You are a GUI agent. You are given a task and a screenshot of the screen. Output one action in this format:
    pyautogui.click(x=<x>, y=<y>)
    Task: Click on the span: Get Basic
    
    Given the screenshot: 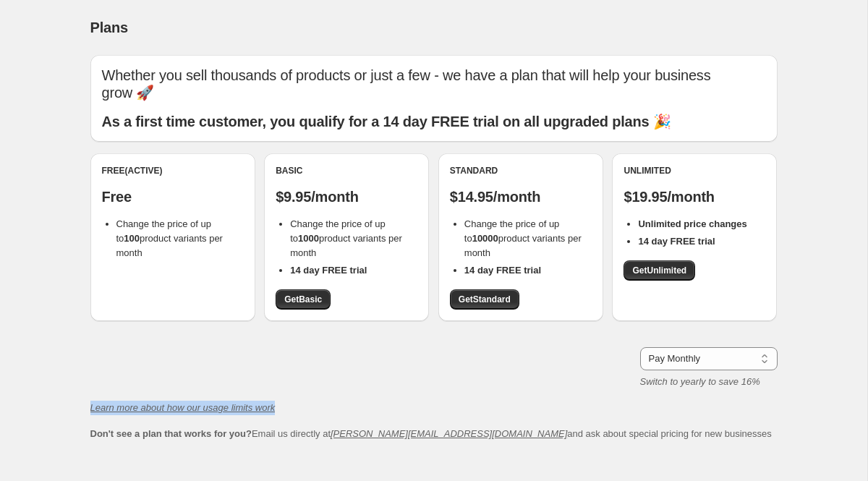 What is the action you would take?
    pyautogui.click(x=303, y=299)
    